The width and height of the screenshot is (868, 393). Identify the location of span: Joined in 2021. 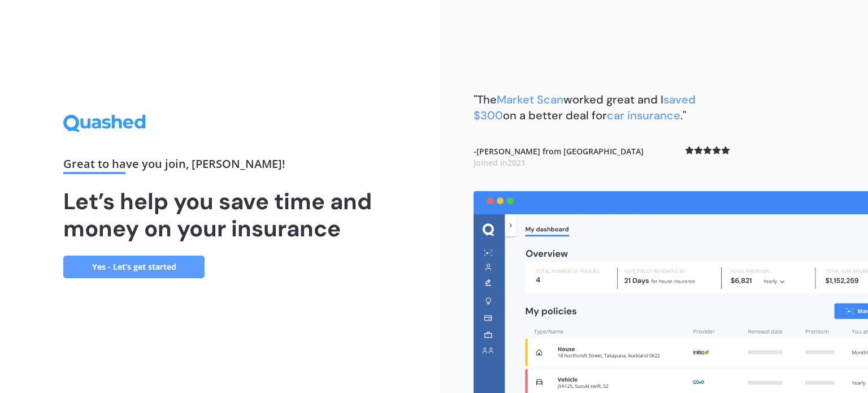
(499, 162).